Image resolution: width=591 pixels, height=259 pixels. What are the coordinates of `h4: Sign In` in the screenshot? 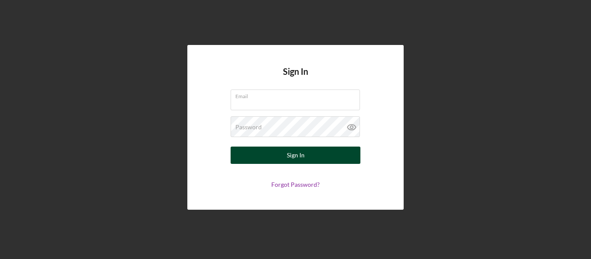 It's located at (295, 78).